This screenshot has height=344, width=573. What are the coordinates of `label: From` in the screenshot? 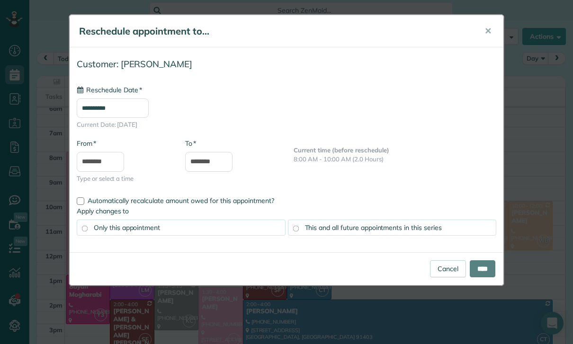 It's located at (86, 143).